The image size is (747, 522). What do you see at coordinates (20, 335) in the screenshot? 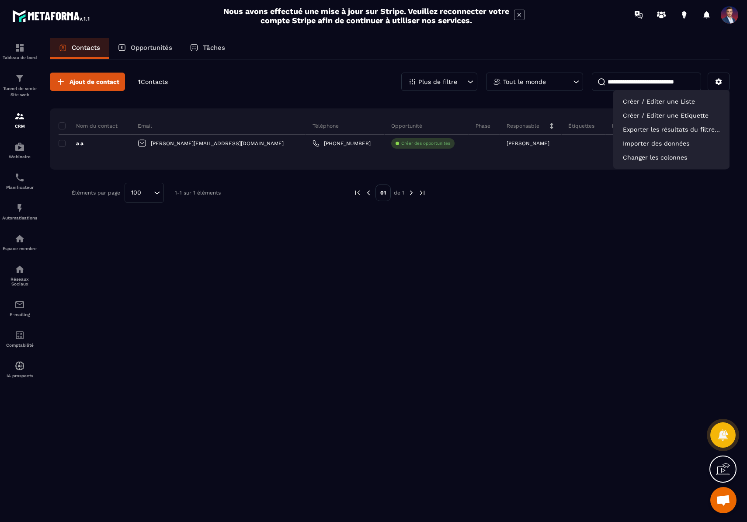
I see `img: accountant` at bounding box center [20, 335].